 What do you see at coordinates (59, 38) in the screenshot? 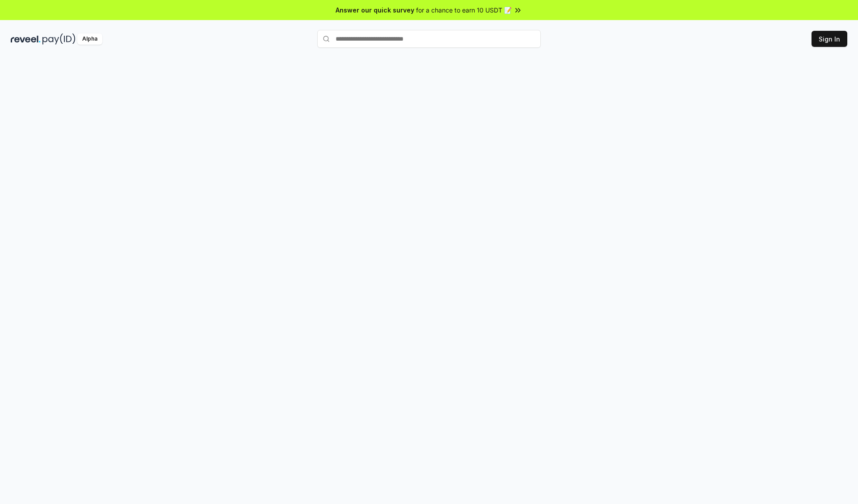
I see `img: pay_id` at bounding box center [59, 38].